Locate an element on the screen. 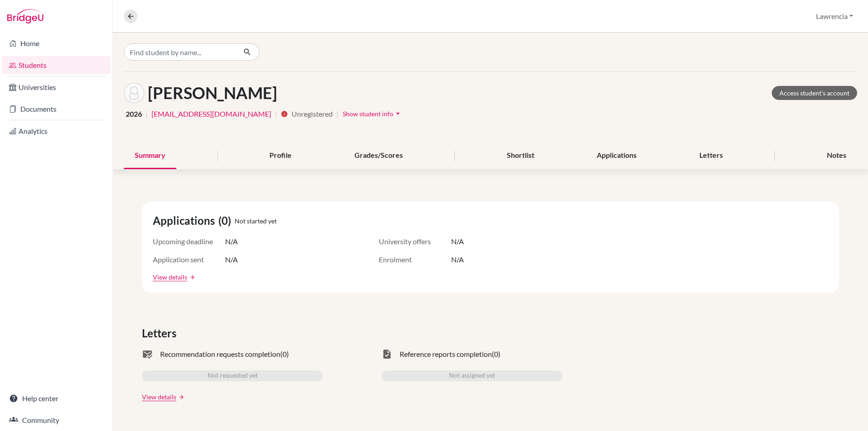  span: Not assigned yet is located at coordinates (472, 376).